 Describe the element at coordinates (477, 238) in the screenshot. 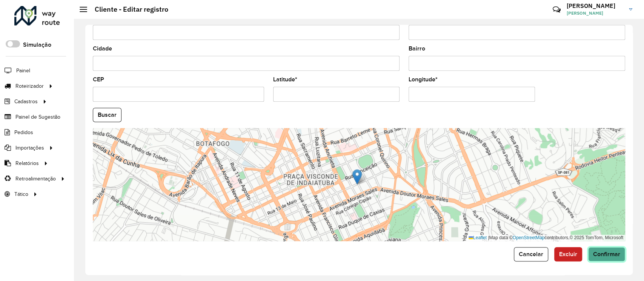

I see `a: Leaflet` at that location.